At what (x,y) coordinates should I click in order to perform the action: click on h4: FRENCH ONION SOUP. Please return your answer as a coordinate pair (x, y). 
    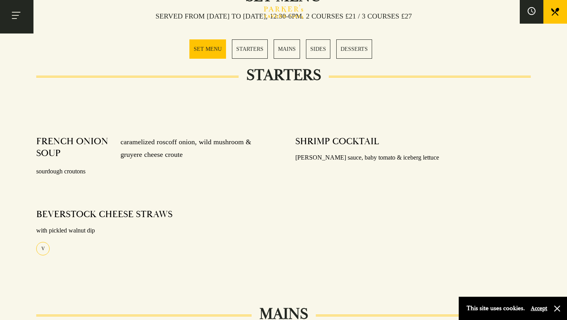
    Looking at the image, I should click on (74, 148).